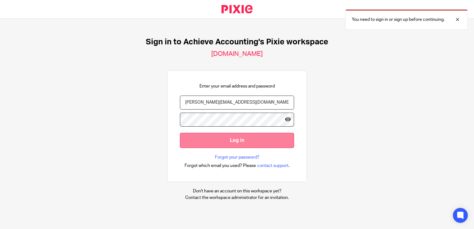 This screenshot has width=474, height=229. What do you see at coordinates (237, 140) in the screenshot?
I see `input: Log in` at bounding box center [237, 140].